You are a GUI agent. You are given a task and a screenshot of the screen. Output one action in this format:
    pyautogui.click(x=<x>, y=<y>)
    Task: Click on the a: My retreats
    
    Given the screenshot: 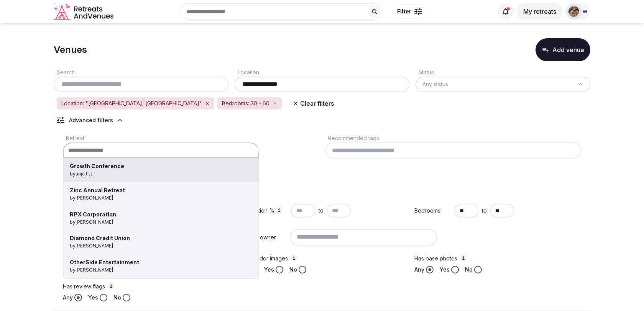 What is the action you would take?
    pyautogui.click(x=540, y=12)
    